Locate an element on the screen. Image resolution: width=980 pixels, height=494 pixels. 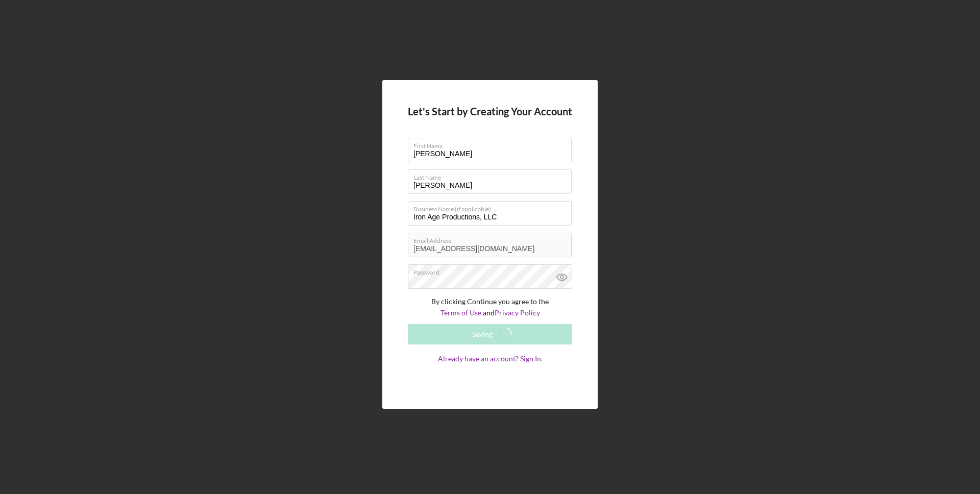
label: First Name is located at coordinates (493, 144).